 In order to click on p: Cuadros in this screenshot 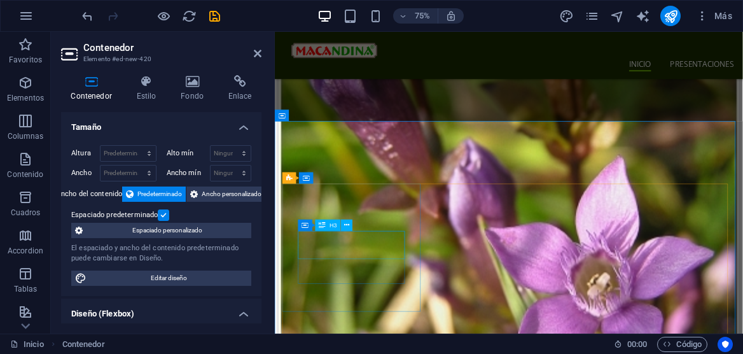, I will do `click(25, 212)`.